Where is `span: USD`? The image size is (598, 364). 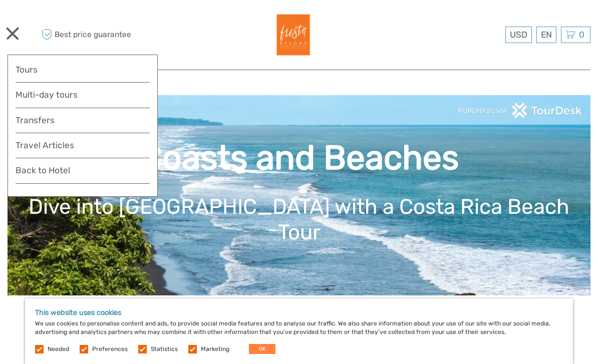
span: USD is located at coordinates (519, 35).